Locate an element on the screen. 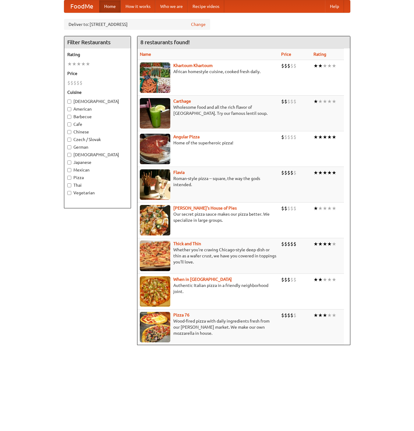  input: Cafe is located at coordinates (69, 124).